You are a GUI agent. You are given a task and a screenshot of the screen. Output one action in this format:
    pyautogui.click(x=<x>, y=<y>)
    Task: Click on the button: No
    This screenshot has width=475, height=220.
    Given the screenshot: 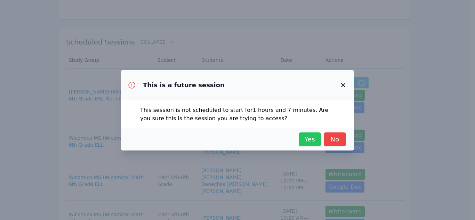 What is the action you would take?
    pyautogui.click(x=335, y=139)
    